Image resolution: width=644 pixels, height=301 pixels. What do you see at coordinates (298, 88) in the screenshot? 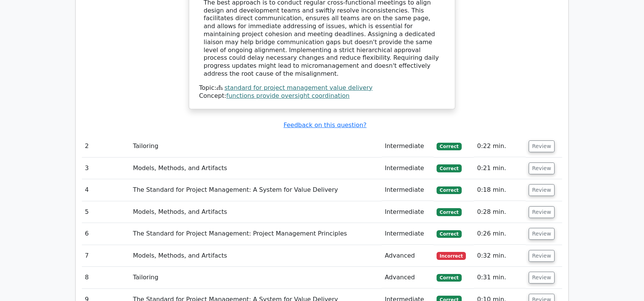
I see `a: standard for project management value delivery` at bounding box center [298, 88].